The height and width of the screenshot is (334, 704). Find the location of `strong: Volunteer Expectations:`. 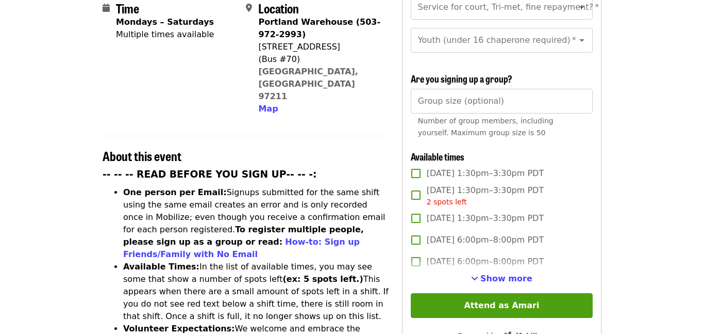

strong: Volunteer Expectations: is located at coordinates (179, 328).